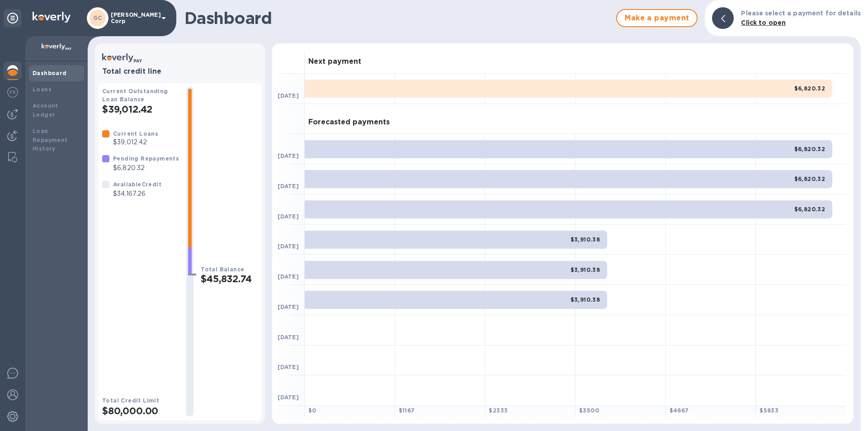 This screenshot has width=868, height=431. Describe the element at coordinates (349, 122) in the screenshot. I see `h3: Forecasted payments` at that location.